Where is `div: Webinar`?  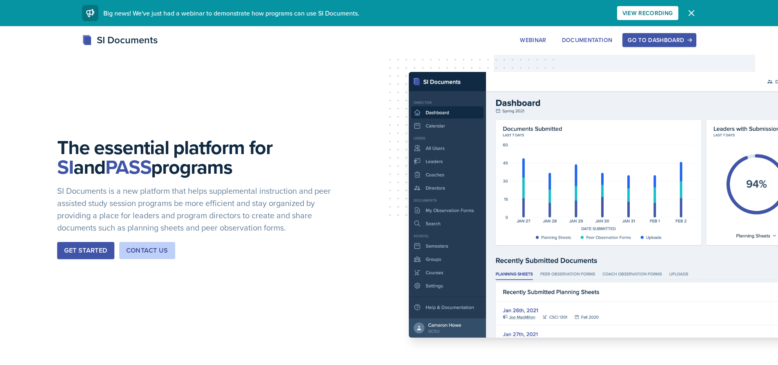
div: Webinar is located at coordinates (533, 40).